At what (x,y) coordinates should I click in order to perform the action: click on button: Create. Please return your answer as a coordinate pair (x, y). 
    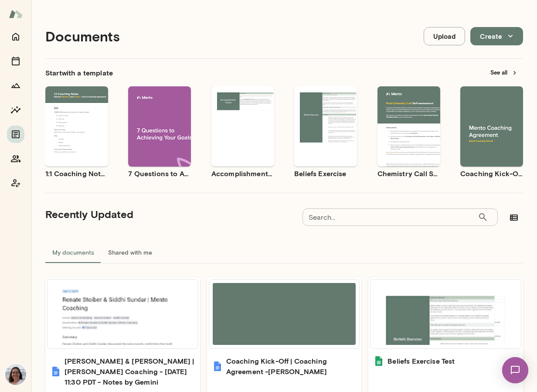
    Looking at the image, I should click on (497, 36).